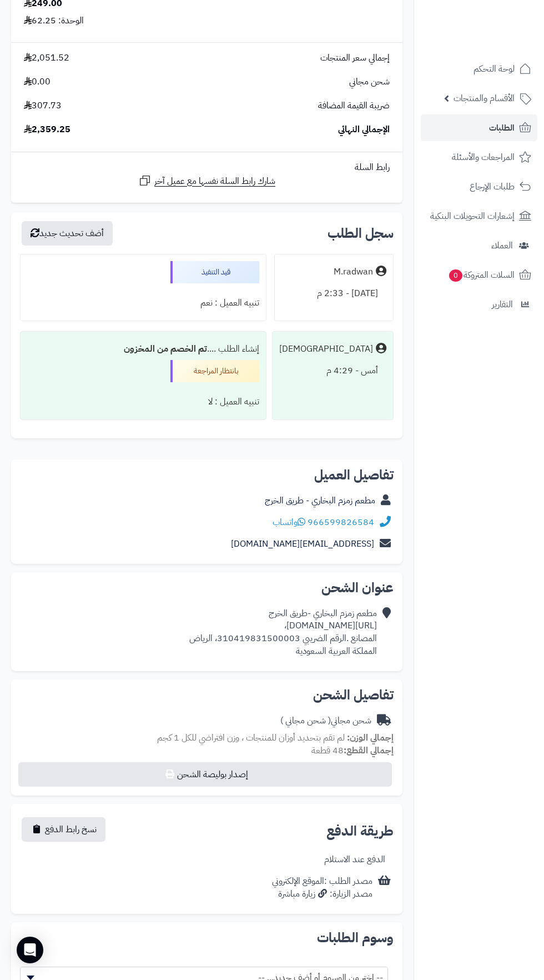 The height and width of the screenshot is (980, 544). Describe the element at coordinates (333, 370) in the screenshot. I see `div: أمس - 4:29 م` at that location.